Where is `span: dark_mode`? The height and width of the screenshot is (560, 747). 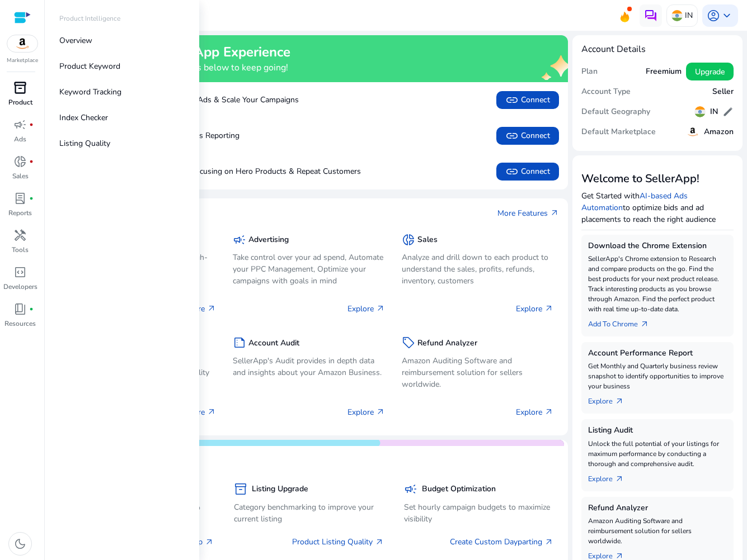 span: dark_mode is located at coordinates (20, 544).